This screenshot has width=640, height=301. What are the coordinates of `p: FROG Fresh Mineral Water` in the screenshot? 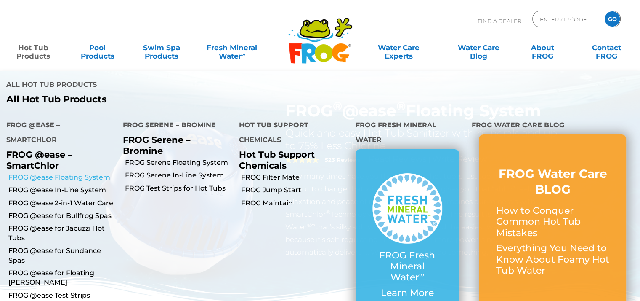 It's located at (407, 266).